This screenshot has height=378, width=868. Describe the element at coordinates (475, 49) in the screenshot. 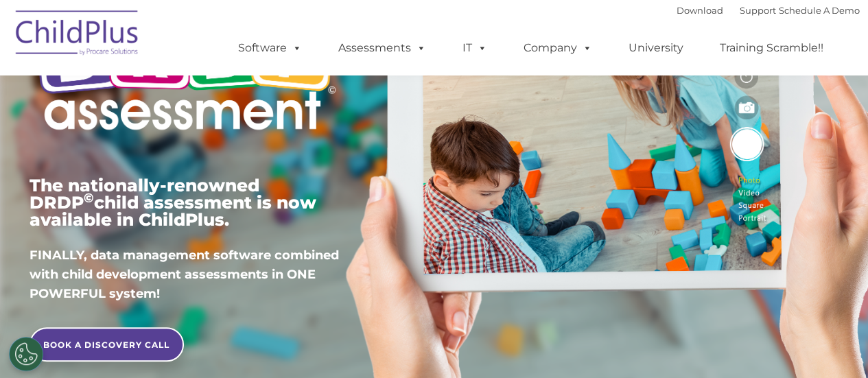

I see `a: IT` at that location.